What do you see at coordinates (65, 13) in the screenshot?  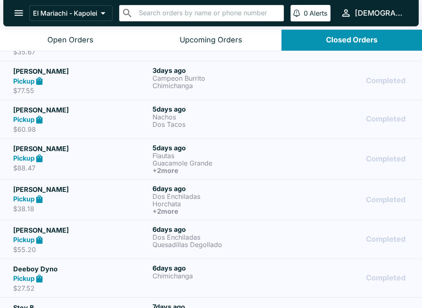 I see `p: El Mariachi - Kapolei` at bounding box center [65, 13].